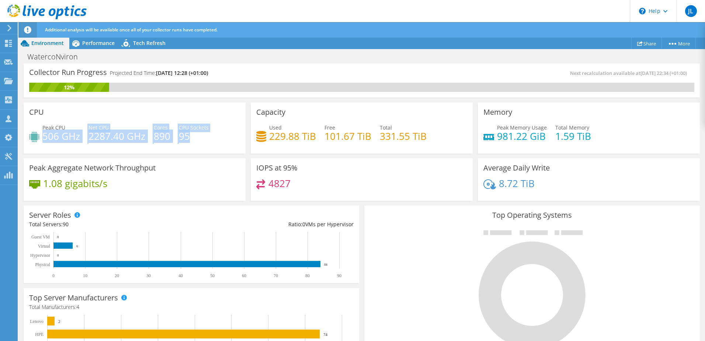 This screenshot has width=705, height=341. What do you see at coordinates (630, 73) in the screenshot?
I see `span: Next recalculation available at` at bounding box center [630, 73].